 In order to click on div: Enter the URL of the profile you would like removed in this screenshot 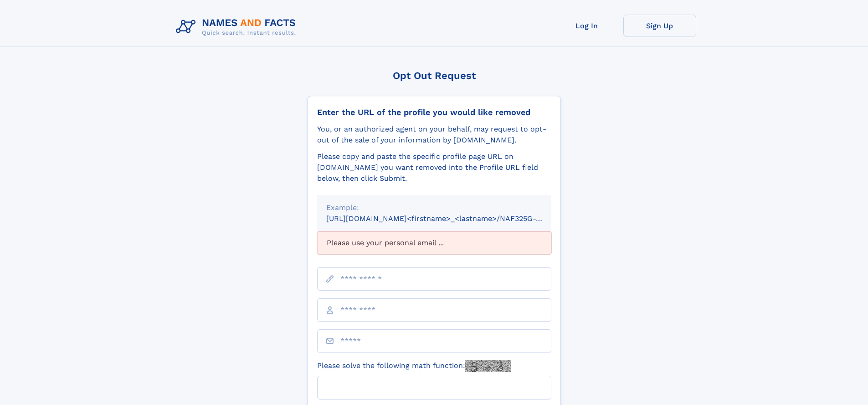, I will do `click(434, 113)`.